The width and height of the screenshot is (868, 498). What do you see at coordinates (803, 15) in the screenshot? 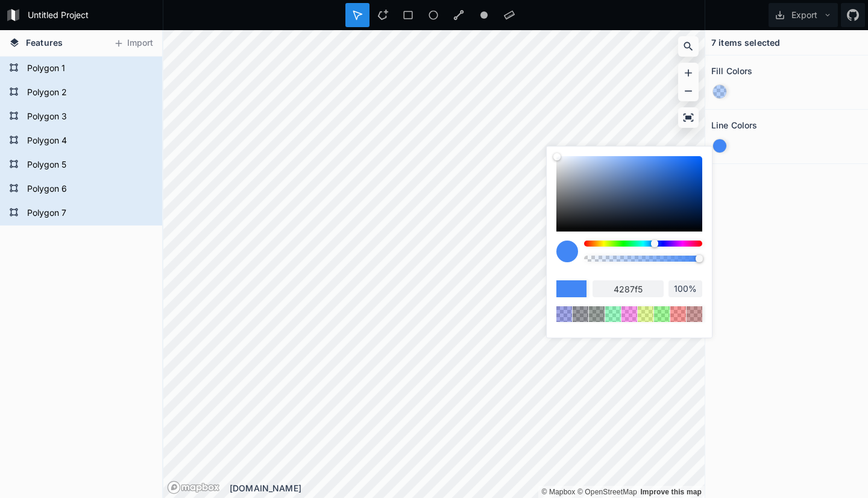
I see `button: Export` at bounding box center [803, 15].